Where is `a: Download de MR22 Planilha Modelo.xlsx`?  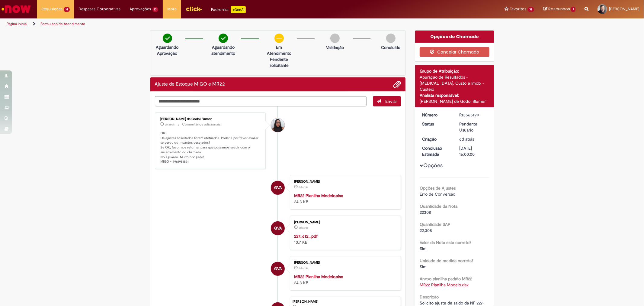 a: Download de MR22 Planilha Modelo.xlsx is located at coordinates (445, 285).